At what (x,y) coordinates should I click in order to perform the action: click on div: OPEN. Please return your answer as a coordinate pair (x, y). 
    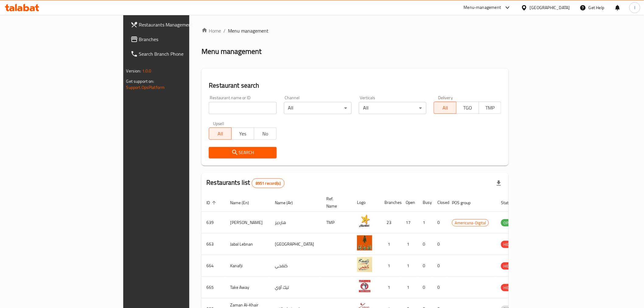
    Looking at the image, I should click on (508, 223).